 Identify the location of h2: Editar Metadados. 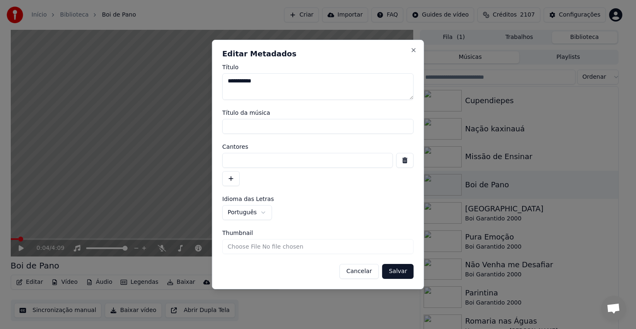
(318, 54).